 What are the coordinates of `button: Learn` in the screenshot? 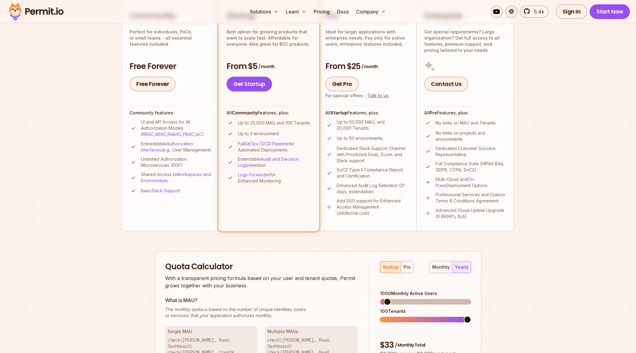 It's located at (296, 12).